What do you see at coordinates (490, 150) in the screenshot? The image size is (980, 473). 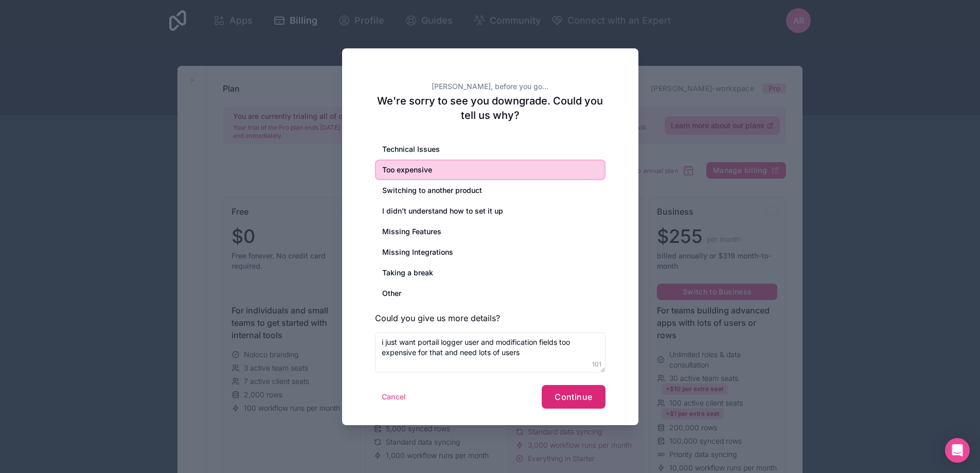 I see `div: Technical Issues` at bounding box center [490, 150].